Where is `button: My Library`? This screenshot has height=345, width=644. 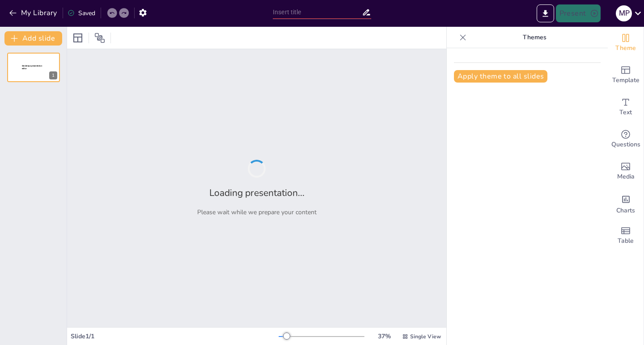
button: My Library is located at coordinates (34, 13).